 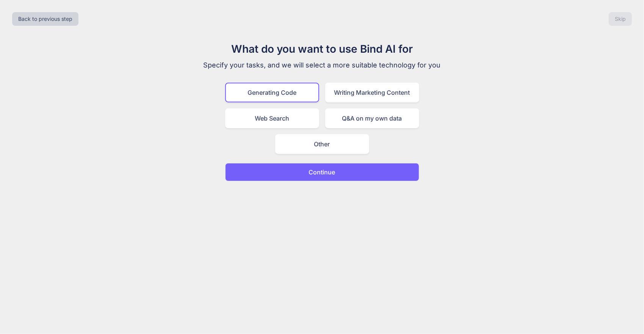 I want to click on button: Back to previous step, so click(x=45, y=19).